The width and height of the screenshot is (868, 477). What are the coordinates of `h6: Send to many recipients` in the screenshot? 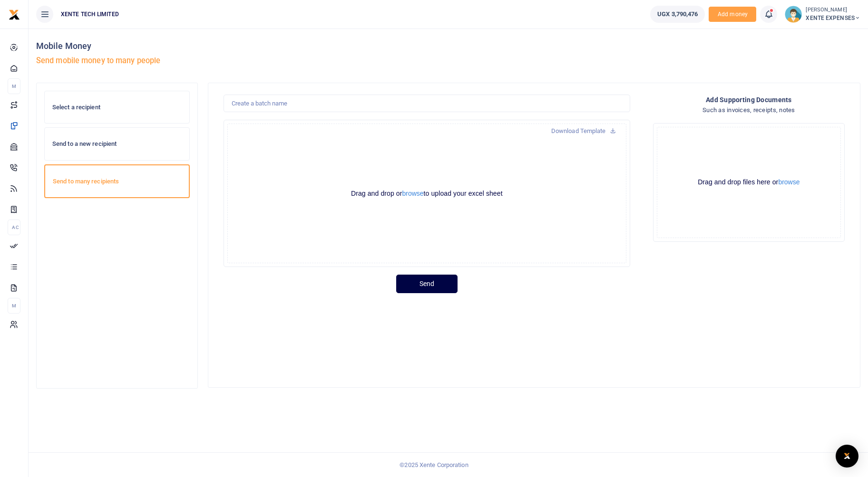 It's located at (117, 181).